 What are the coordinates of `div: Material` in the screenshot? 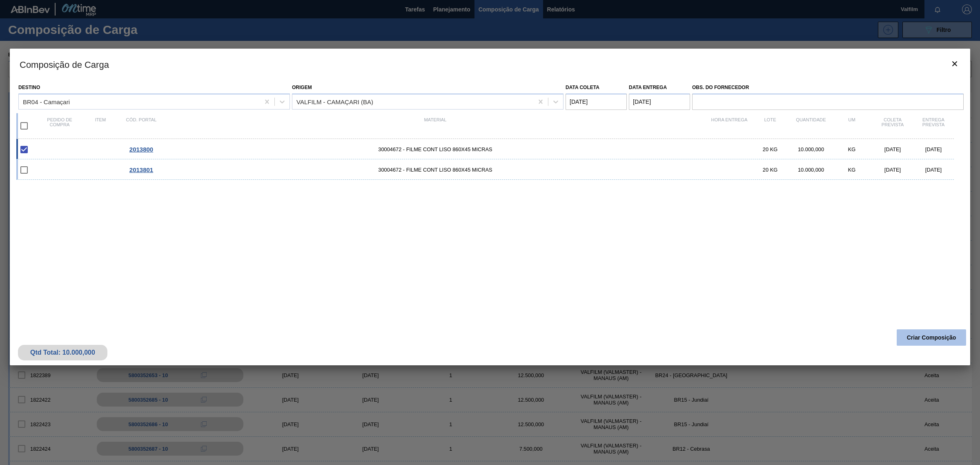 It's located at (436, 126).